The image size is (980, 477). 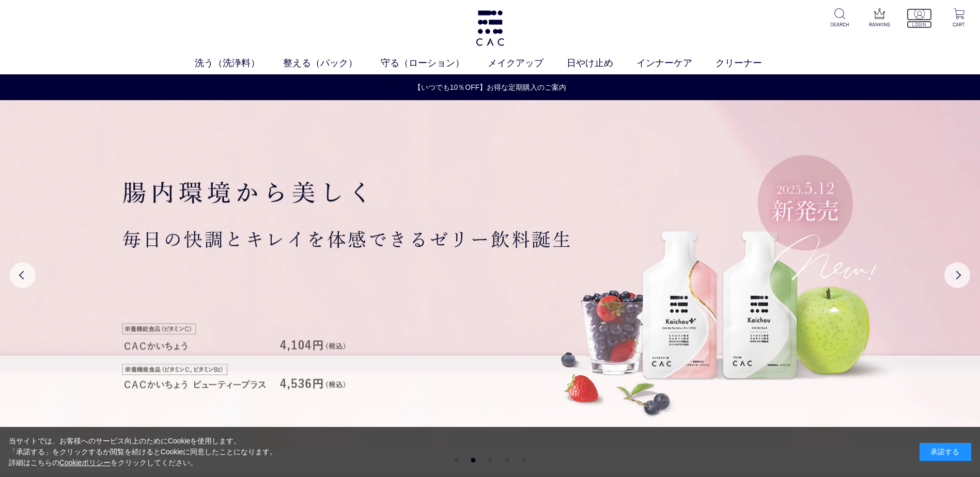 I want to click on a: クリーナー, so click(x=750, y=63).